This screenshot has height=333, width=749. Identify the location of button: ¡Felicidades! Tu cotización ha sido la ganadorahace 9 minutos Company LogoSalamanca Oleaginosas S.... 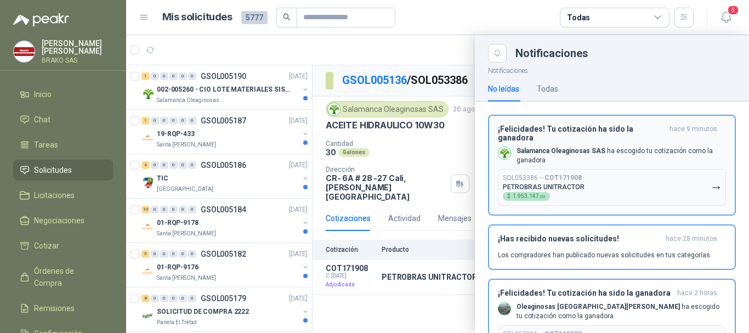
(612, 165).